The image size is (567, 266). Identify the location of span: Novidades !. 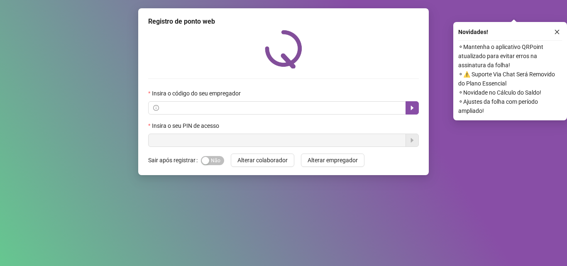
(473, 32).